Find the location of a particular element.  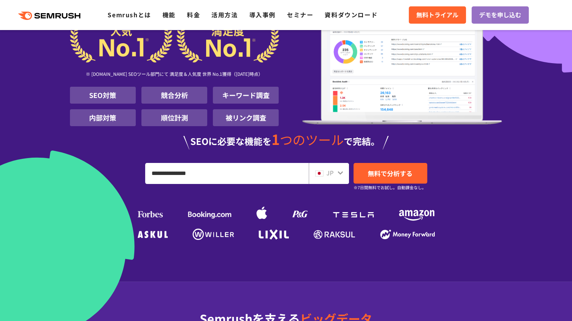

div: SEOに必要な機能を is located at coordinates (286, 141).